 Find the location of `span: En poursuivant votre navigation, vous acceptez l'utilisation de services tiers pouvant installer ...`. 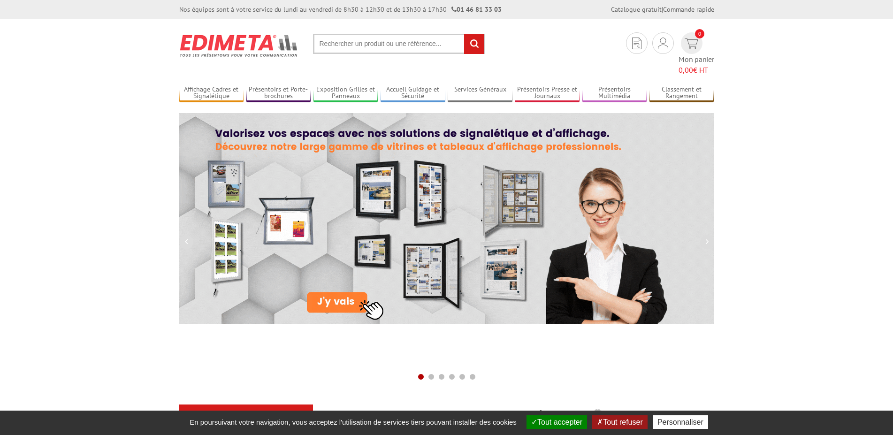

span: En poursuivant votre navigation, vous acceptez l'utilisation de services tiers pouvant installer ... is located at coordinates (353, 422).